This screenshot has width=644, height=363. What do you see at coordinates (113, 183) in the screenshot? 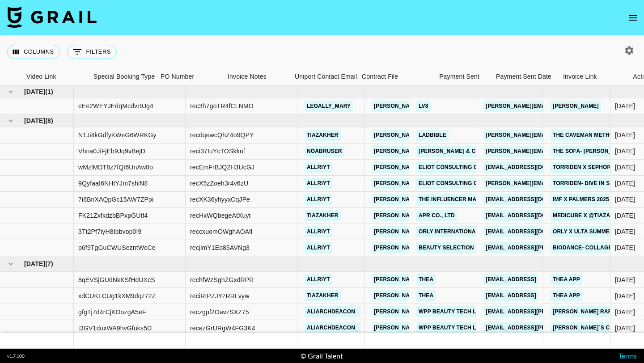
I see `div: 9QyfaaI6NHtYJm7shlN8` at bounding box center [113, 183].